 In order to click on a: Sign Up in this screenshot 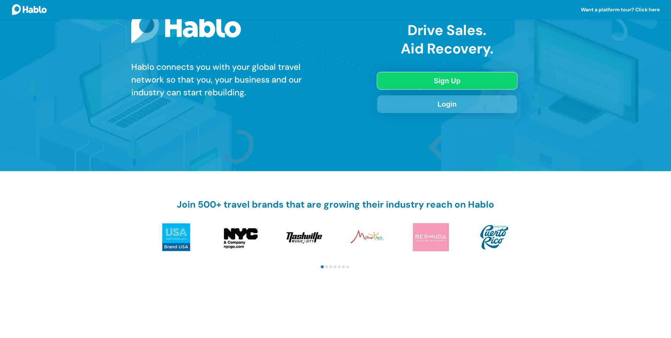, I will do `click(447, 81)`.